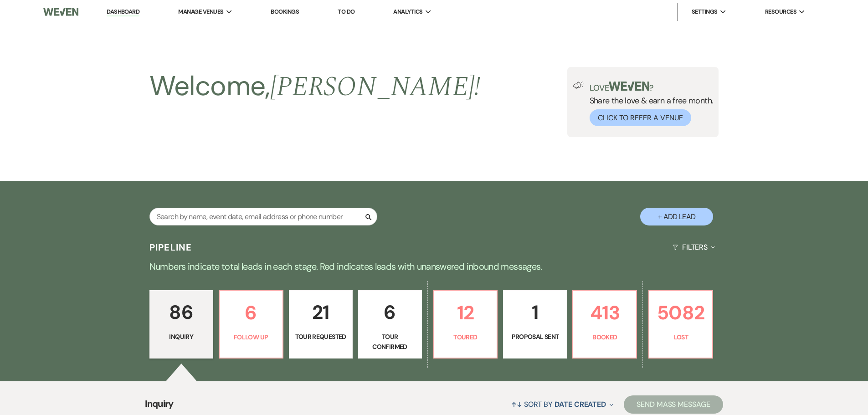 This screenshot has height=415, width=868. What do you see at coordinates (181, 324) in the screenshot?
I see `a: 86Inquiry` at bounding box center [181, 324].